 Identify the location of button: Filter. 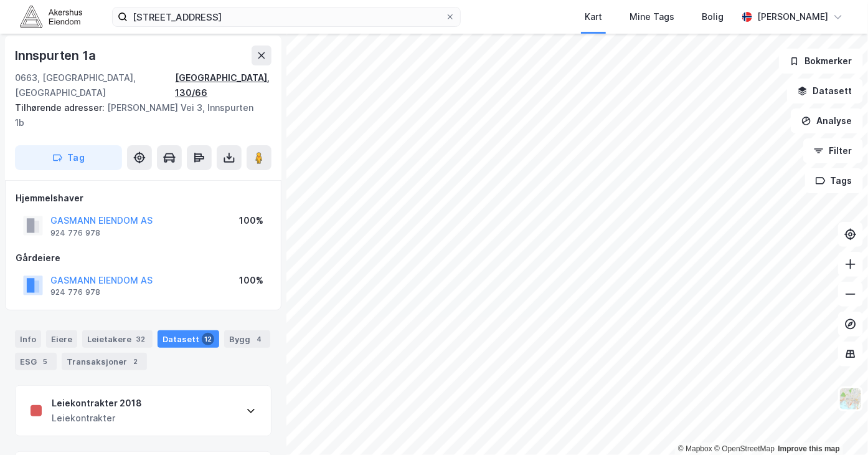
(833, 151).